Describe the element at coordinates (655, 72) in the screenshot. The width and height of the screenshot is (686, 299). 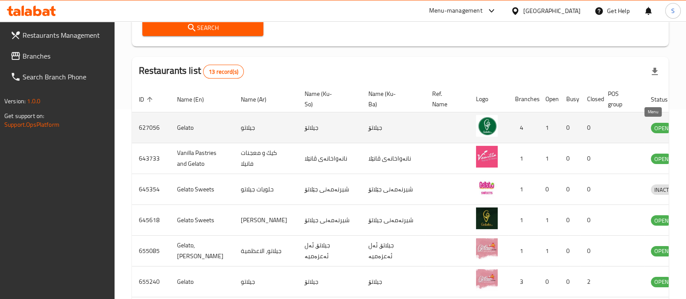
I see `div: Export file` at that location.